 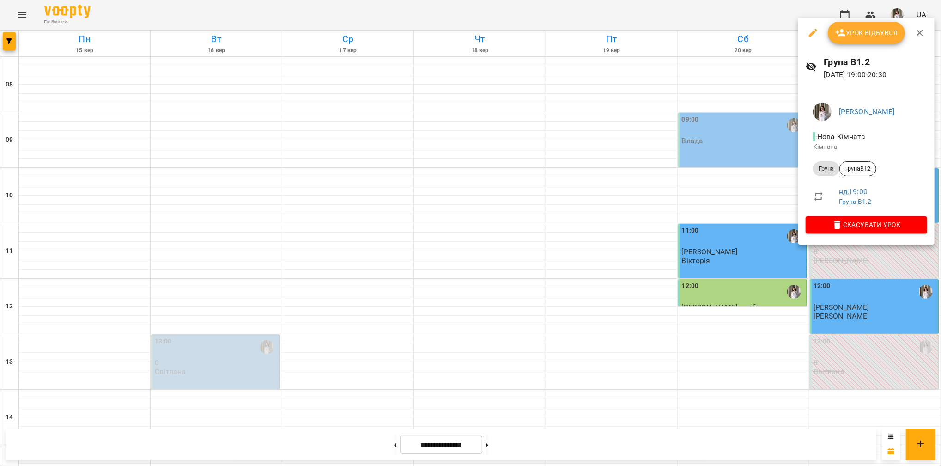 I want to click on span: групаВ12, so click(x=858, y=169).